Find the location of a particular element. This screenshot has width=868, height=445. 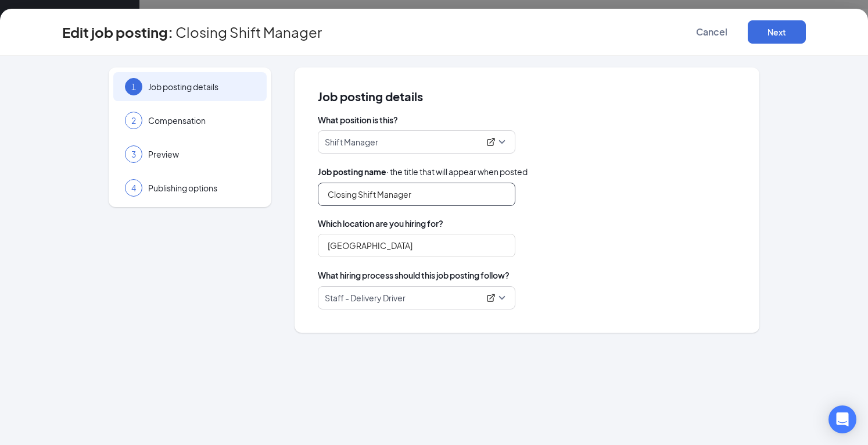

div: Open Intercom Messenger is located at coordinates (842, 419).